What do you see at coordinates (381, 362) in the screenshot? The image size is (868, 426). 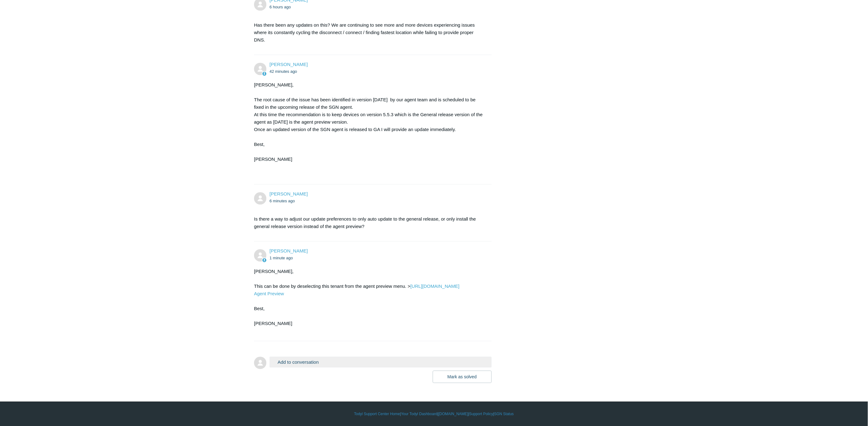 I see `button: Add to conversation` at bounding box center [381, 362].